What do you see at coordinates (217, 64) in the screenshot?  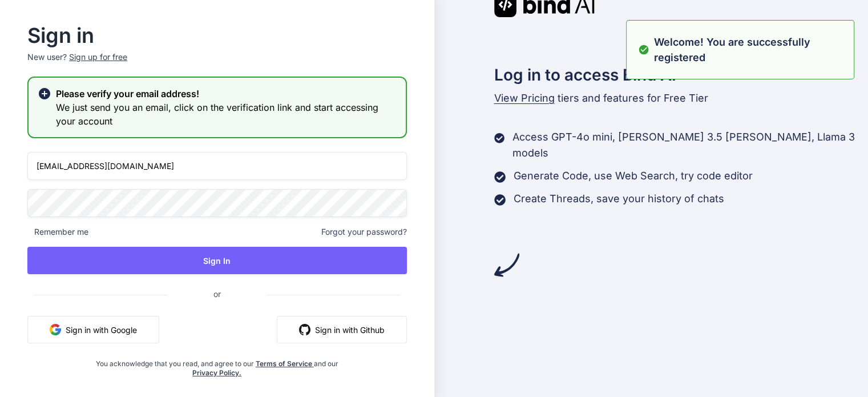 I see `p: New user?` at bounding box center [217, 64].